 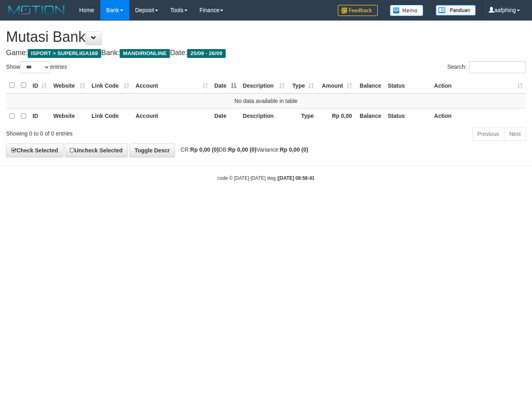 I want to click on h4: Game: Bank: Date:, so click(x=266, y=53).